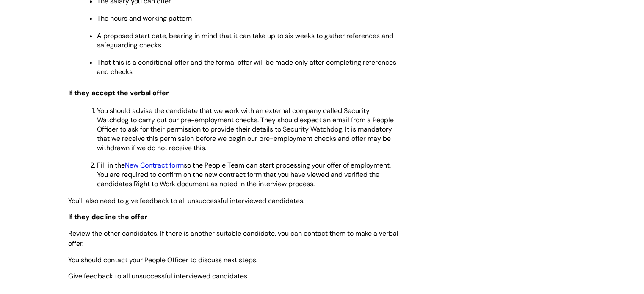  Describe the element at coordinates (118, 93) in the screenshot. I see `span: If they accept the verbal offer` at that location.